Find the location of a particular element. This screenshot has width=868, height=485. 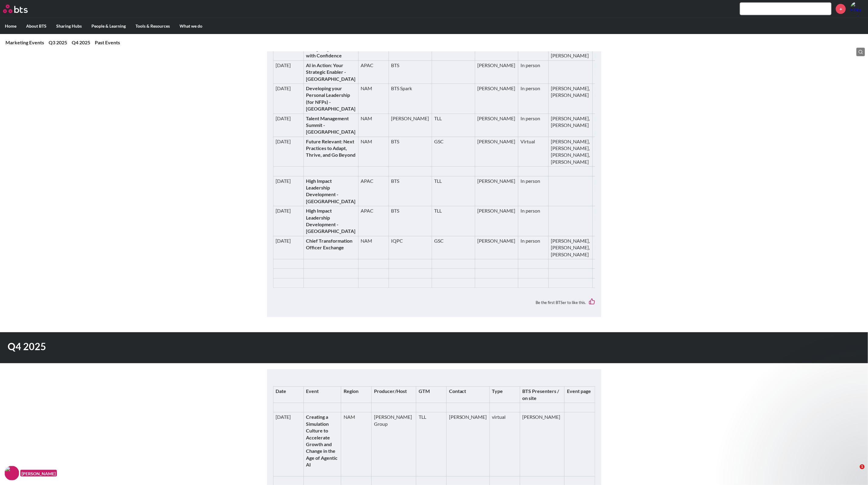

td: IQPC is located at coordinates (410, 247).